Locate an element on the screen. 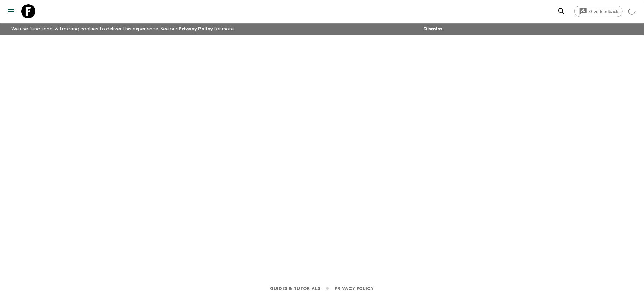 The image size is (644, 298). span: Give feedback is located at coordinates (604, 11).